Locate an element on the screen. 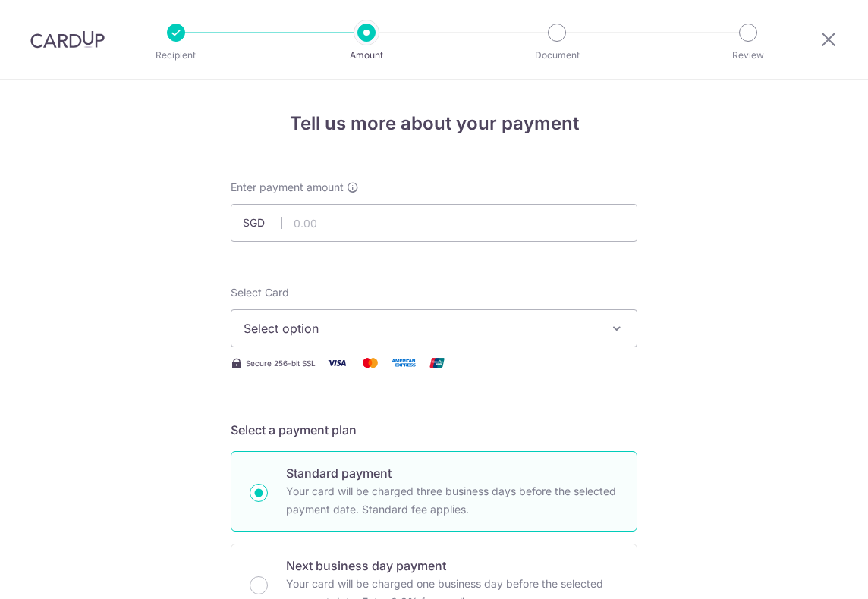 The height and width of the screenshot is (599, 868). p: Next business day payment is located at coordinates (452, 566).